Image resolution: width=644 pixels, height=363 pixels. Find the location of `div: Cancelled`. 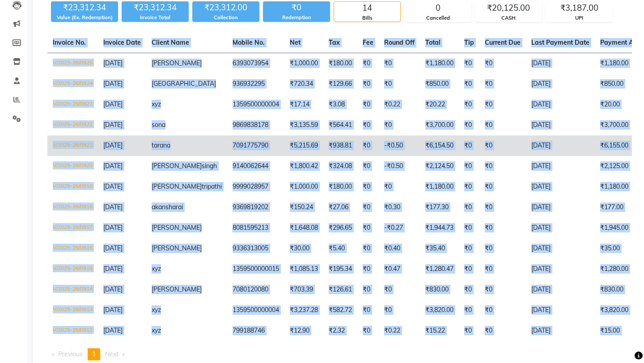

div: Cancelled is located at coordinates (438, 18).